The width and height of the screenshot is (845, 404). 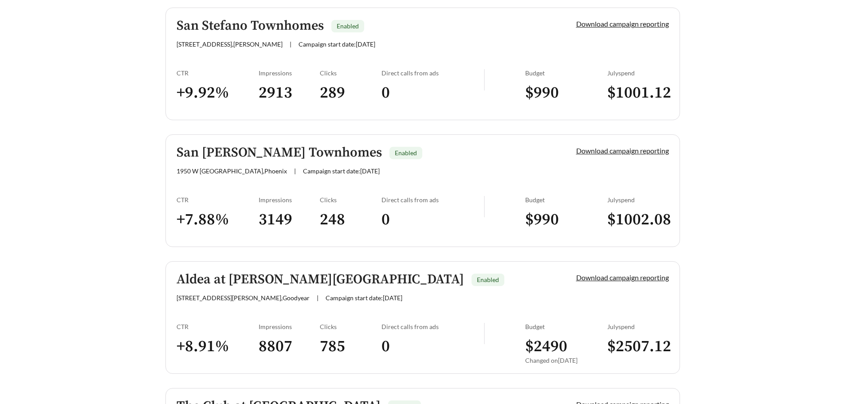 I want to click on h5: San Stefano Townhomes, so click(x=250, y=26).